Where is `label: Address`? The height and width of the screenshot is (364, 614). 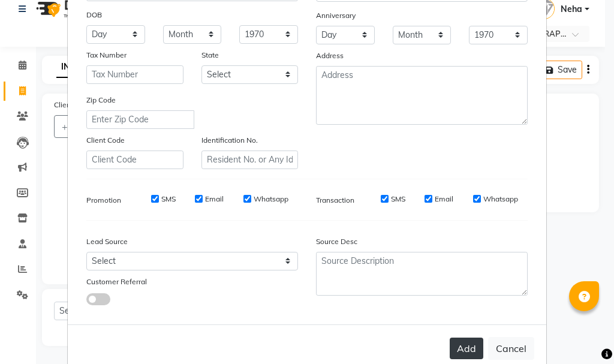 label: Address is located at coordinates (330, 56).